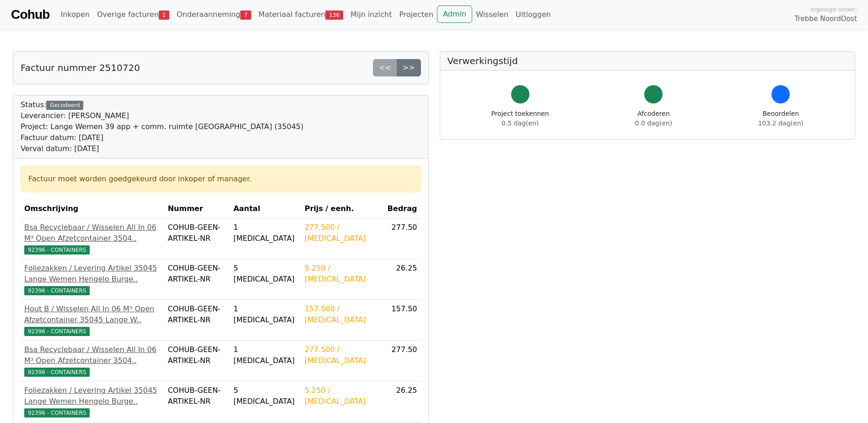 This screenshot has height=423, width=868. I want to click on a: Materiaal facturen136, so click(301, 15).